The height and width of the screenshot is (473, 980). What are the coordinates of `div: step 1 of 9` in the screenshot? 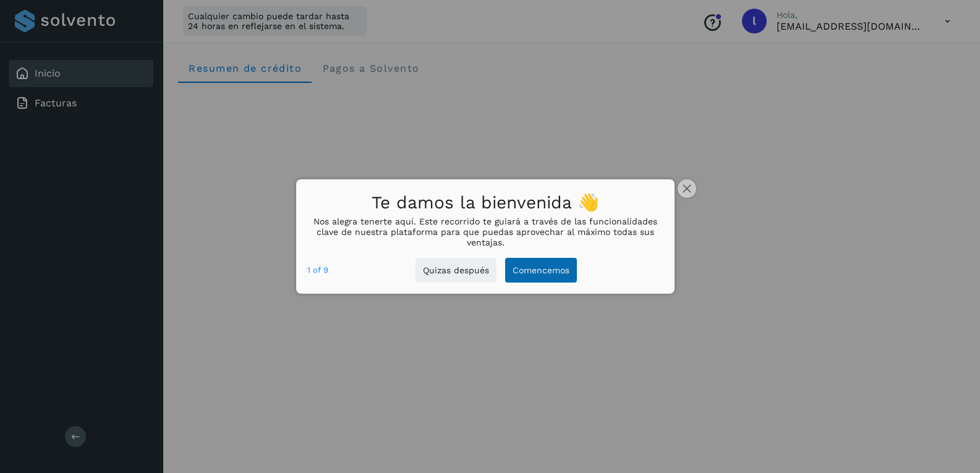 It's located at (318, 270).